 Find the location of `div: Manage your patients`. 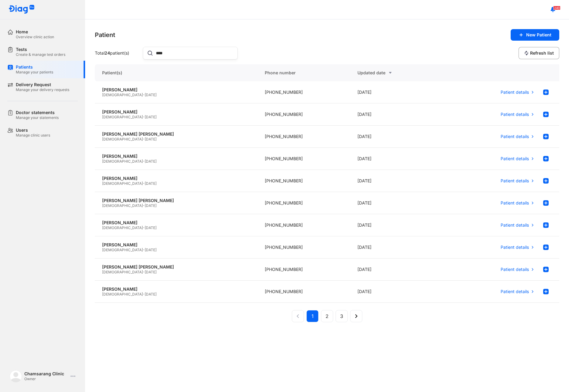

div: Manage your patients is located at coordinates (35, 72).